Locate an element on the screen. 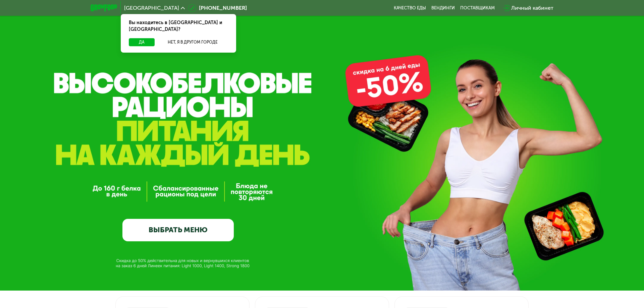  button: Нет, я в другом городе is located at coordinates (192, 42).